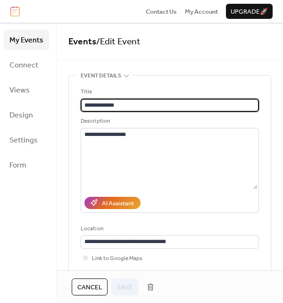  I want to click on span: Connect, so click(24, 65).